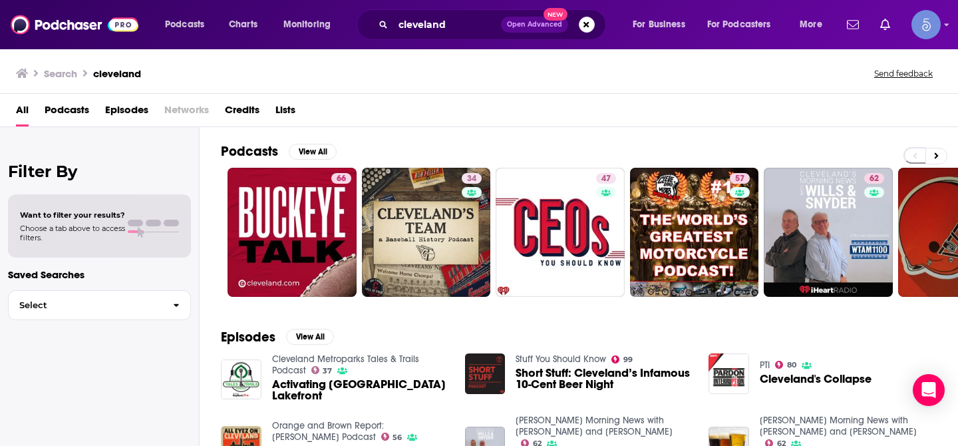 This screenshot has height=446, width=958. I want to click on img: User Profile, so click(926, 25).